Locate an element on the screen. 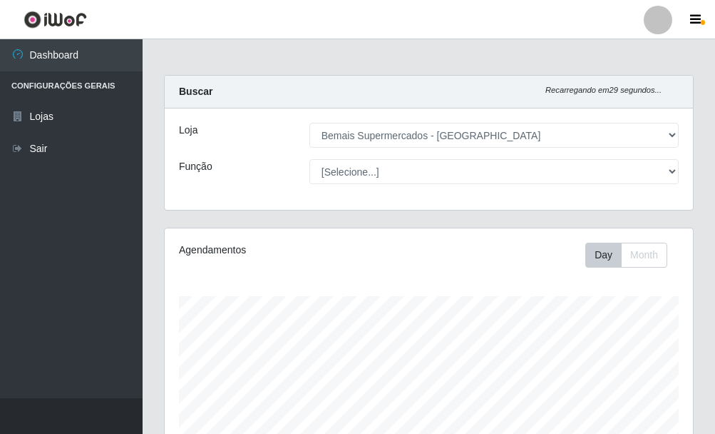  img: CoreUI Logo is located at coordinates (55, 19).